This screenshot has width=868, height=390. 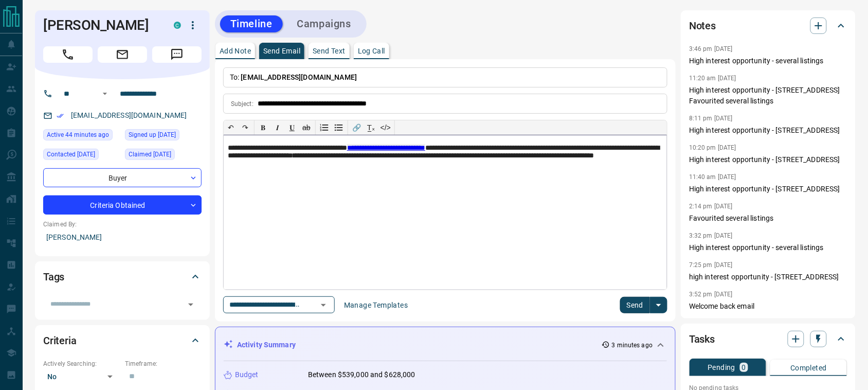 I want to click on button: 𝑰, so click(x=278, y=127).